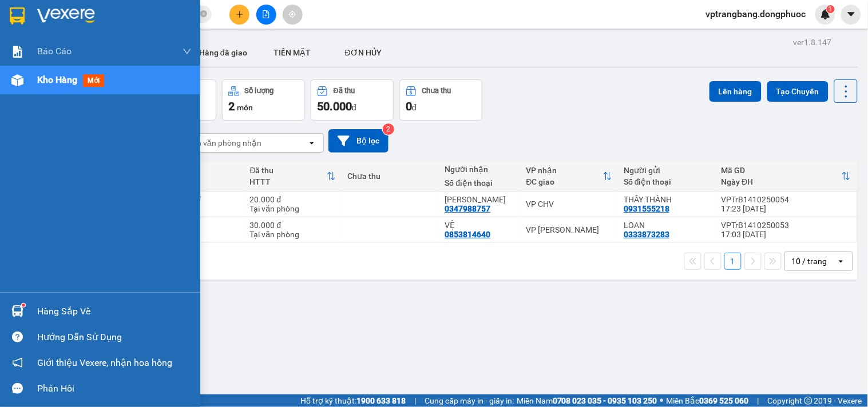  I want to click on span: Miền Bắc, so click(708, 401).